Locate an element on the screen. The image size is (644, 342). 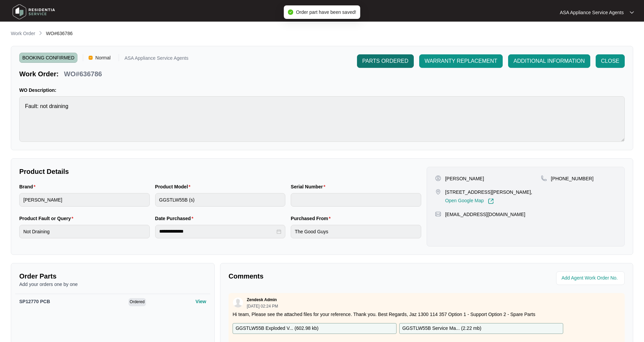
span: CLOSE is located at coordinates (610, 61).